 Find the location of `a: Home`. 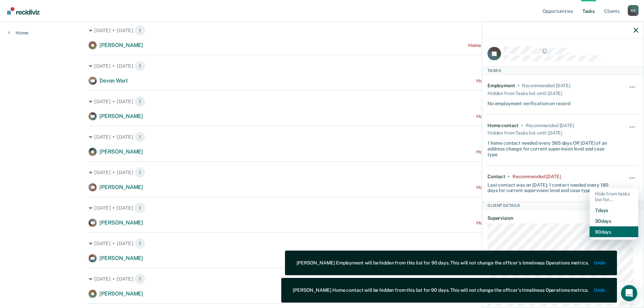

a: Home is located at coordinates (18, 33).